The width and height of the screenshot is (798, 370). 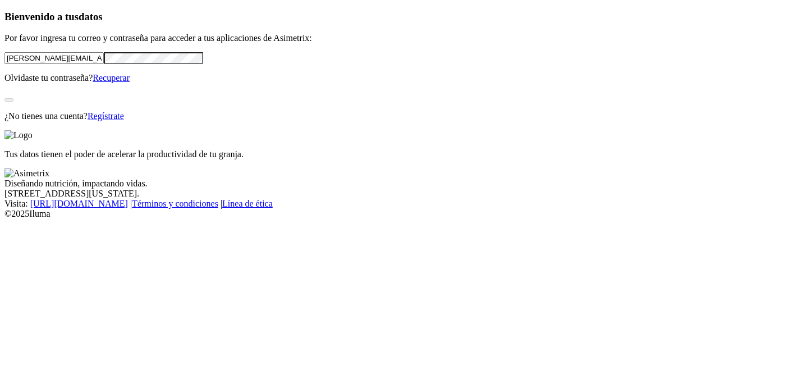 I want to click on input: Tu correo, so click(x=54, y=58).